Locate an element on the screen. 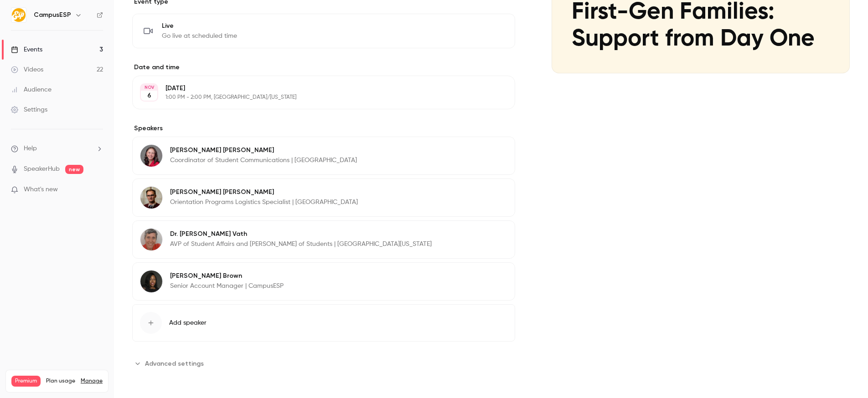  p: 6 is located at coordinates (149, 95).